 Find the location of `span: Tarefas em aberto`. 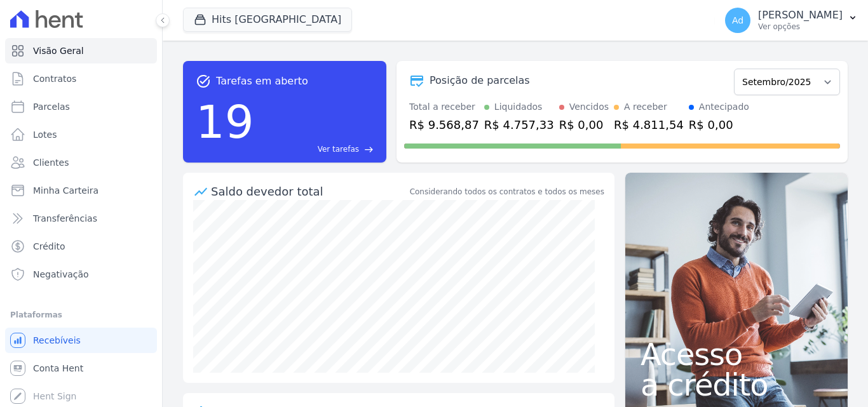

span: Tarefas em aberto is located at coordinates (262, 82).